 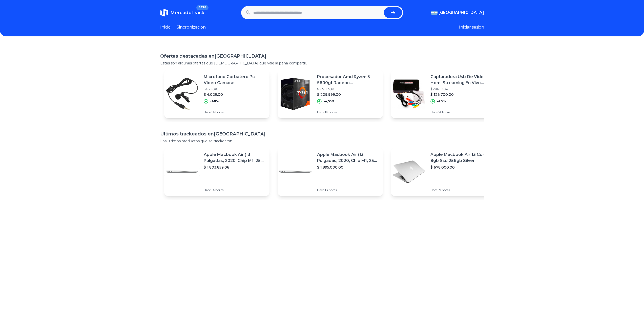 What do you see at coordinates (329, 101) in the screenshot?
I see `p: -4,55%` at bounding box center [329, 101].